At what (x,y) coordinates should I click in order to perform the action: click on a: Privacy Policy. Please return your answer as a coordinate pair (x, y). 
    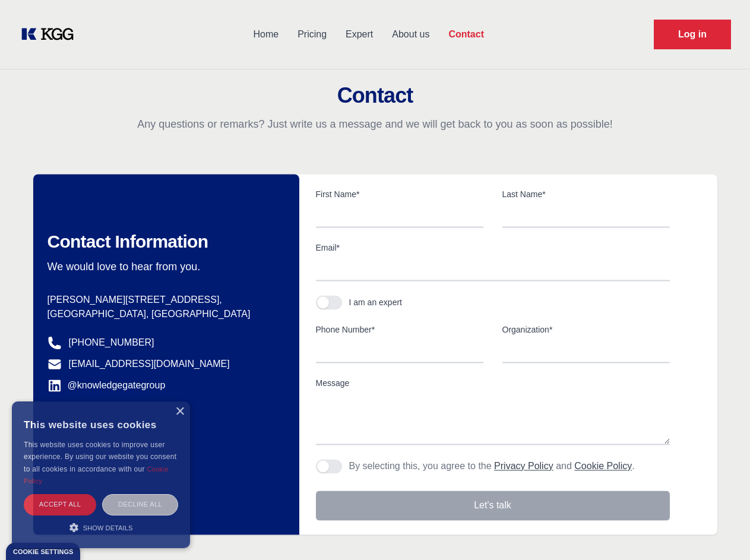
    Looking at the image, I should click on (523, 465).